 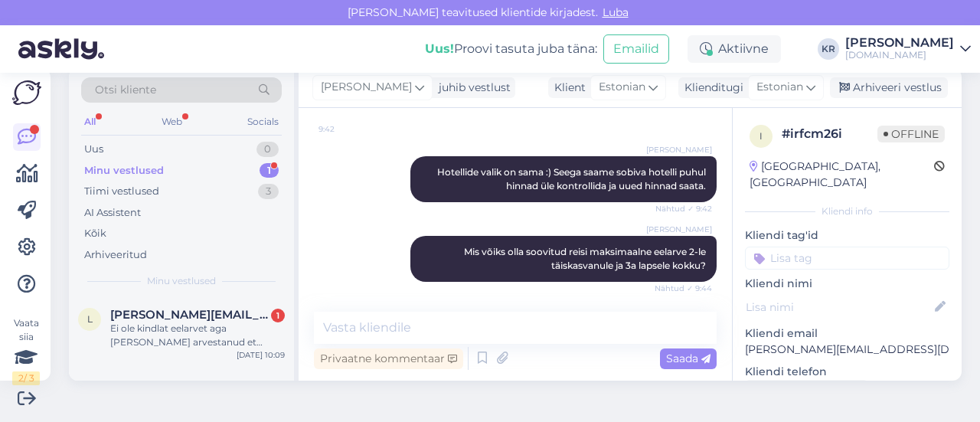 What do you see at coordinates (268, 191) in the screenshot?
I see `div: 3` at bounding box center [268, 191].